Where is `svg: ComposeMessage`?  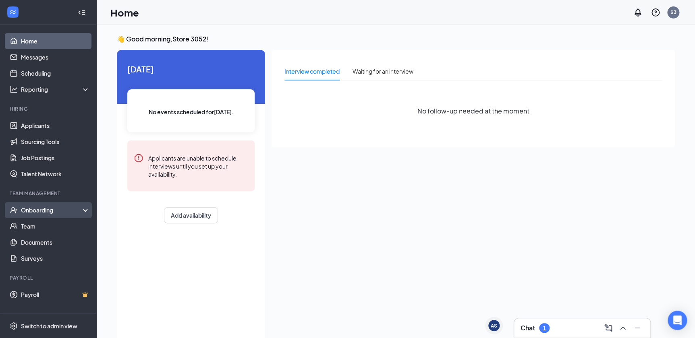 svg: ComposeMessage is located at coordinates (608, 328).